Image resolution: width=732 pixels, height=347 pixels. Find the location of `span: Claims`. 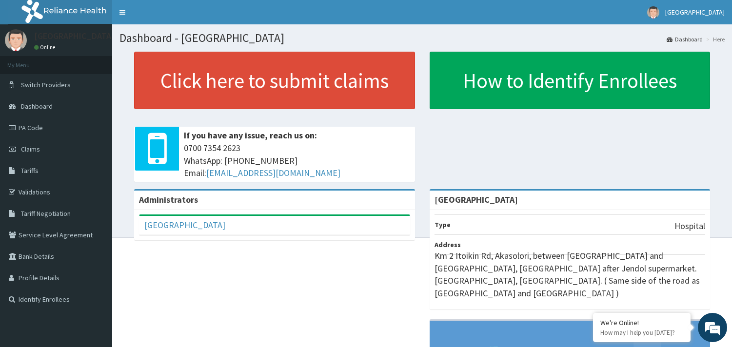

span: Claims is located at coordinates (30, 149).